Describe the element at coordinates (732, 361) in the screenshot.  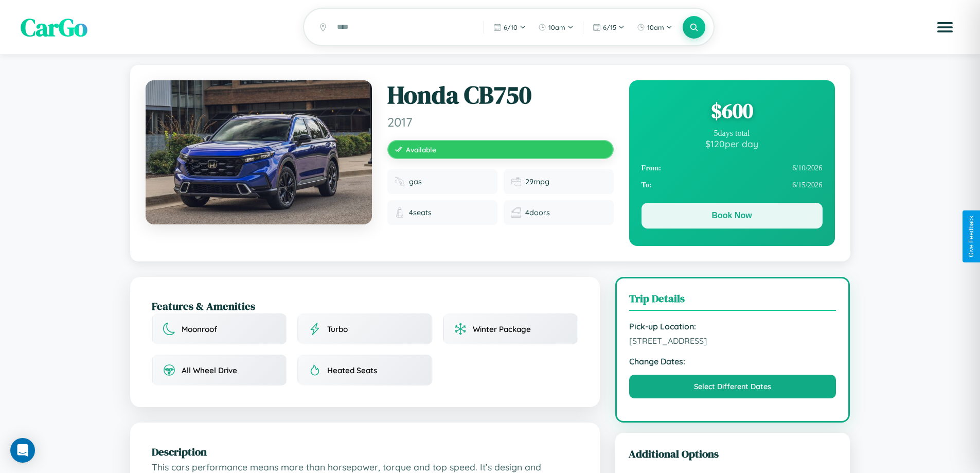
I see `strong: Change Dates:` at that location.